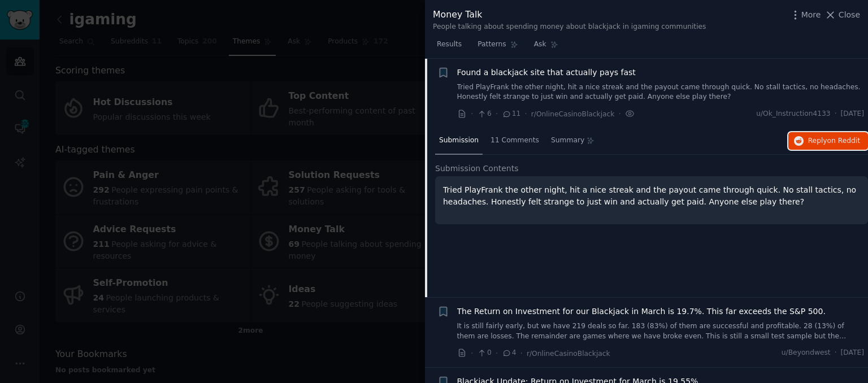 The height and width of the screenshot is (383, 868). I want to click on a: Found a blackjack site that actually pays fast, so click(546, 72).